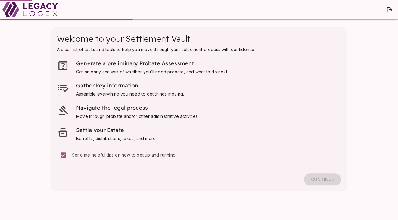 This screenshot has width=398, height=220. What do you see at coordinates (124, 39) in the screenshot?
I see `span: Welcome to your Settlement Vault` at bounding box center [124, 39].